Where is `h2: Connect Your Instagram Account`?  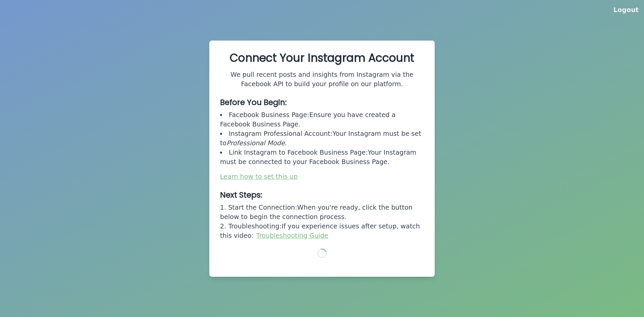
h2: Connect Your Instagram Account is located at coordinates (322, 58).